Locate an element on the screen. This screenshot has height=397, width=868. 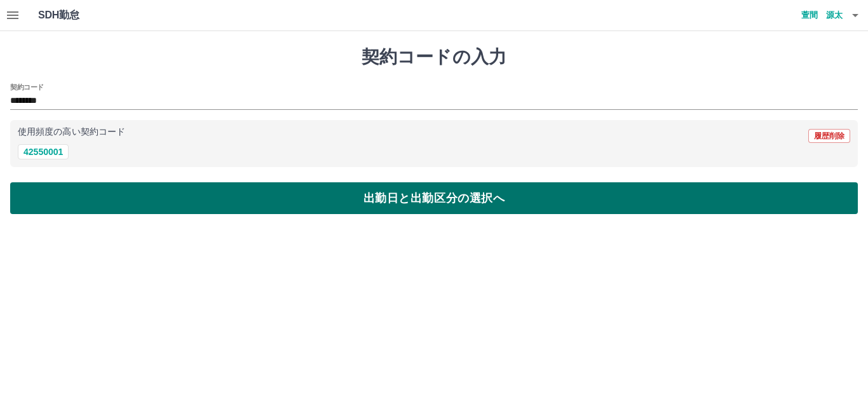
p: 使用頻度の高い契約コード is located at coordinates (71, 133).